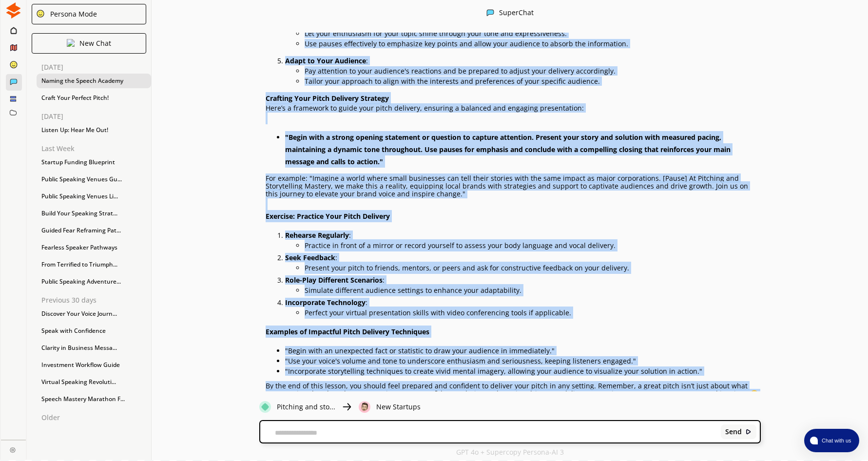 The image size is (868, 461). Describe the element at coordinates (532, 81) in the screenshot. I see `p: Tailor your approach to align with the interests and preferences of your specific audience.` at that location.